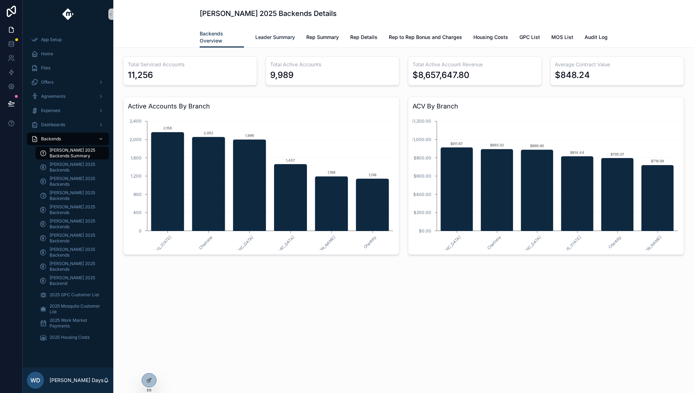 The image size is (694, 393). Describe the element at coordinates (136, 158) in the screenshot. I see `tspan: 1,600` at that location.